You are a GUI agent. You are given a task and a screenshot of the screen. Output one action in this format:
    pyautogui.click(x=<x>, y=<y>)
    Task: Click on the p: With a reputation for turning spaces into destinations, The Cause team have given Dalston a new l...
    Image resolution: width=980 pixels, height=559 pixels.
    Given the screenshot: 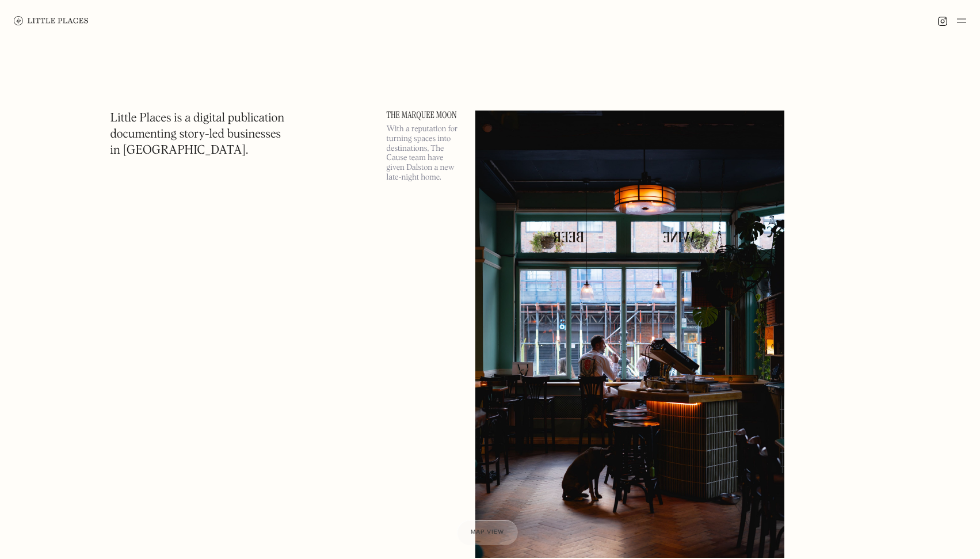 What is the action you would take?
    pyautogui.click(x=424, y=153)
    